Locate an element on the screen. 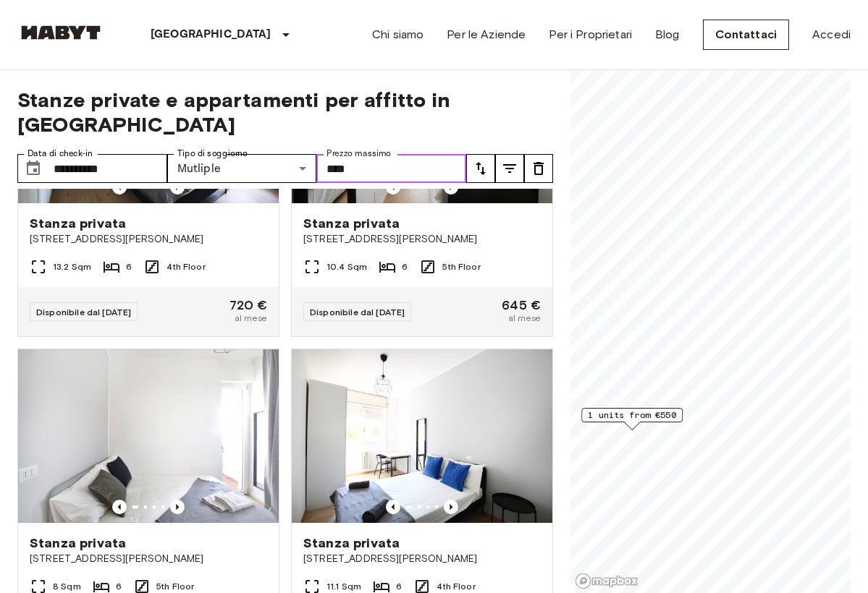 The image size is (868, 593). label: Data di check-in is located at coordinates (60, 154).